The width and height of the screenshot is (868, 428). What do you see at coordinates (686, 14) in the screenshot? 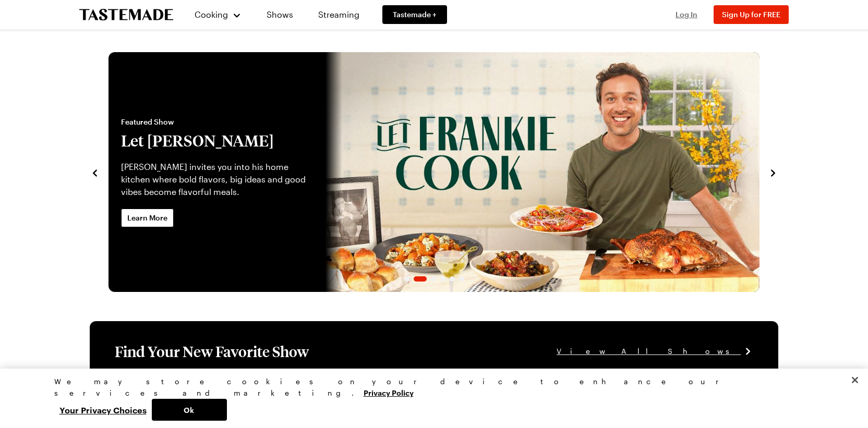
I see `button: Log In` at bounding box center [686, 14].